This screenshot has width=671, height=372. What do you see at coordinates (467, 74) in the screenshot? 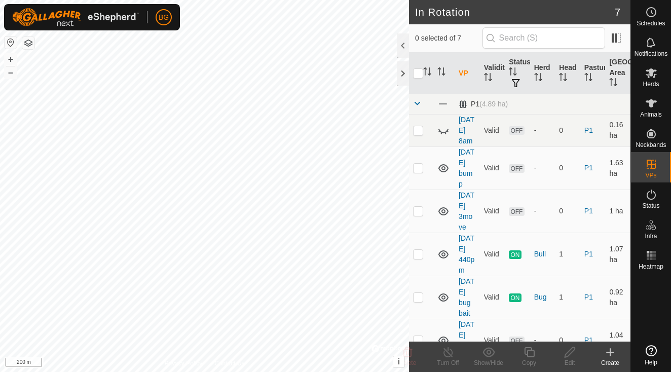
I see `th: VP` at bounding box center [467, 74].